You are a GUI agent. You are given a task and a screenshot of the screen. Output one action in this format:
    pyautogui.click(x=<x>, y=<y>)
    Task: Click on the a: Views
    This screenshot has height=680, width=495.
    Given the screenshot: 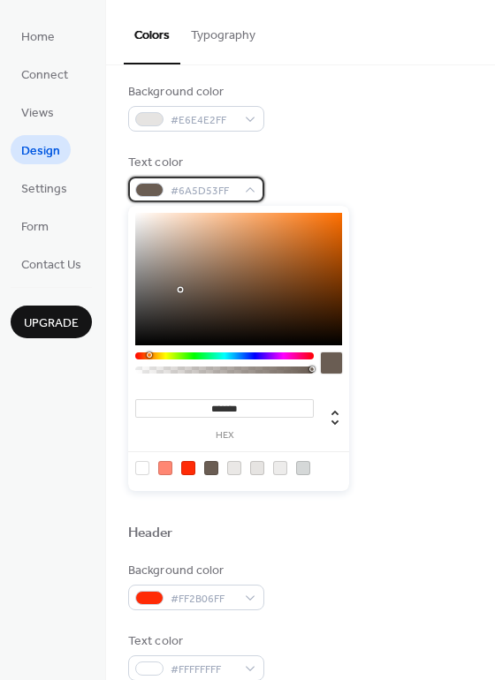 What is the action you would take?
    pyautogui.click(x=37, y=111)
    